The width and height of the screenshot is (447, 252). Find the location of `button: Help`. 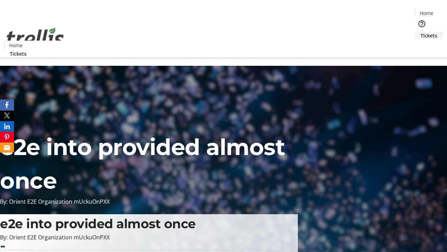

button: Help is located at coordinates (422, 24).